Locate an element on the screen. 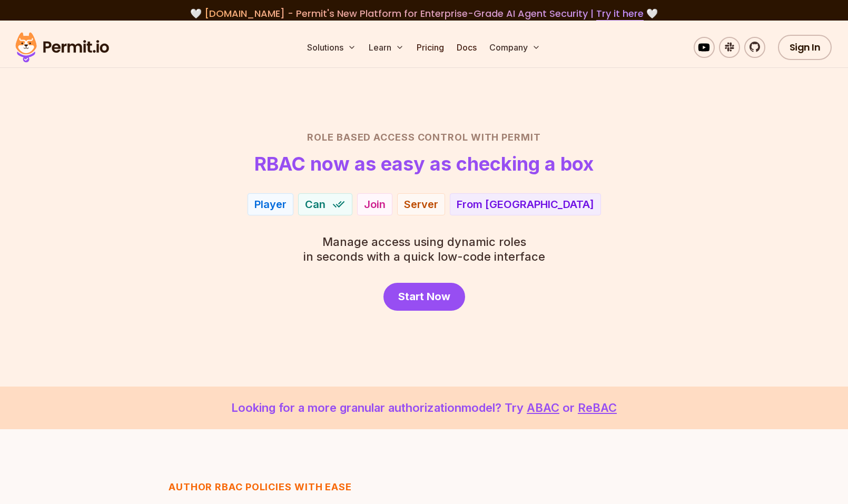 This screenshot has height=504, width=848. span: Can is located at coordinates (315, 204).